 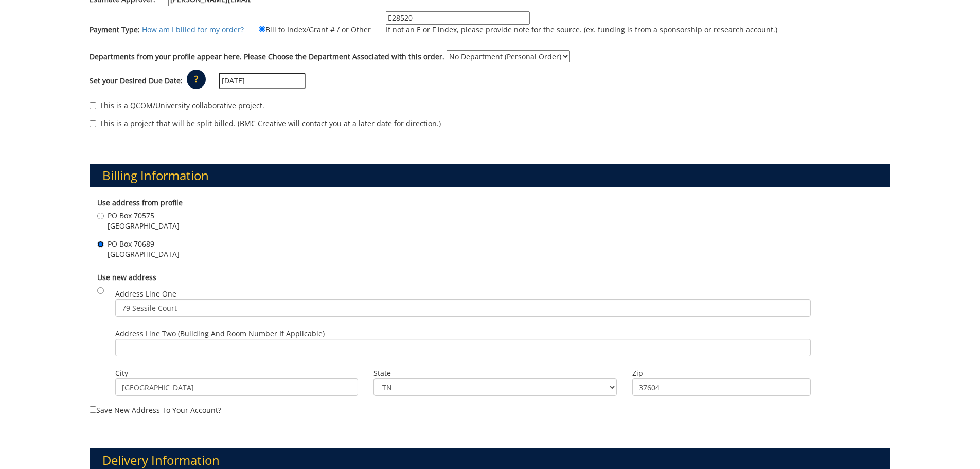 I want to click on input: MM/DD/YYYY, so click(x=262, y=81).